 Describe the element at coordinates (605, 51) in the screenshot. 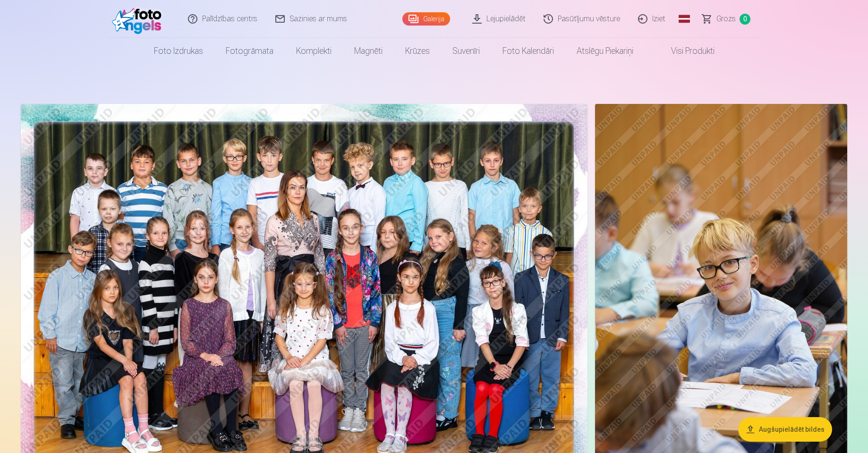

I see `a: Atslēgu piekariņi` at that location.